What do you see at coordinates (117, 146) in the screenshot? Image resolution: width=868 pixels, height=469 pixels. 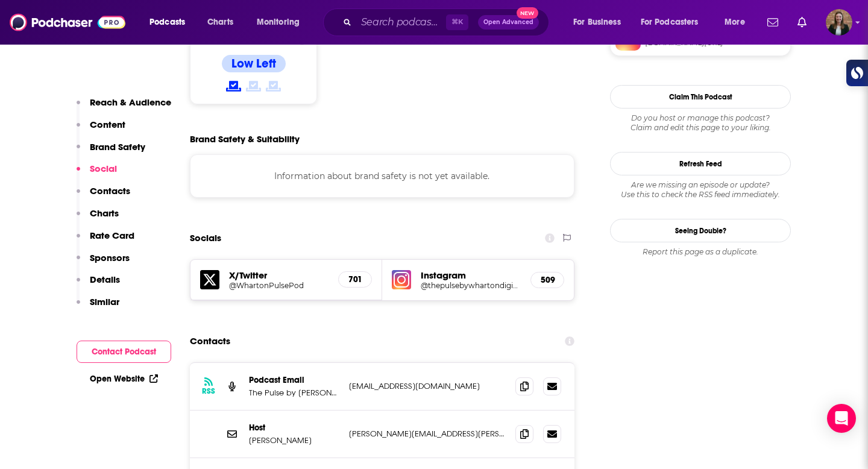 I see `p: Brand Safety` at bounding box center [117, 146].